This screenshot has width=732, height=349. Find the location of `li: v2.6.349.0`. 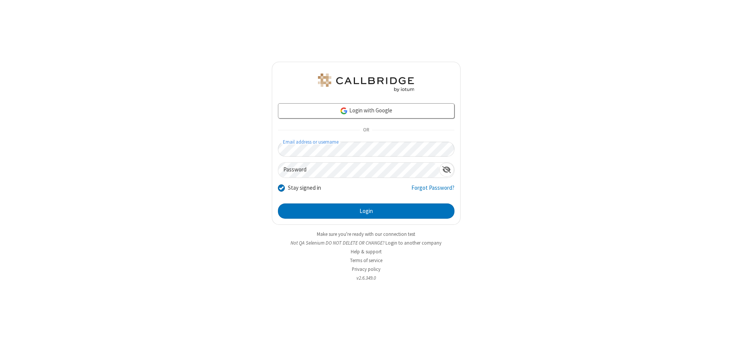

li: v2.6.349.0 is located at coordinates (366, 278).